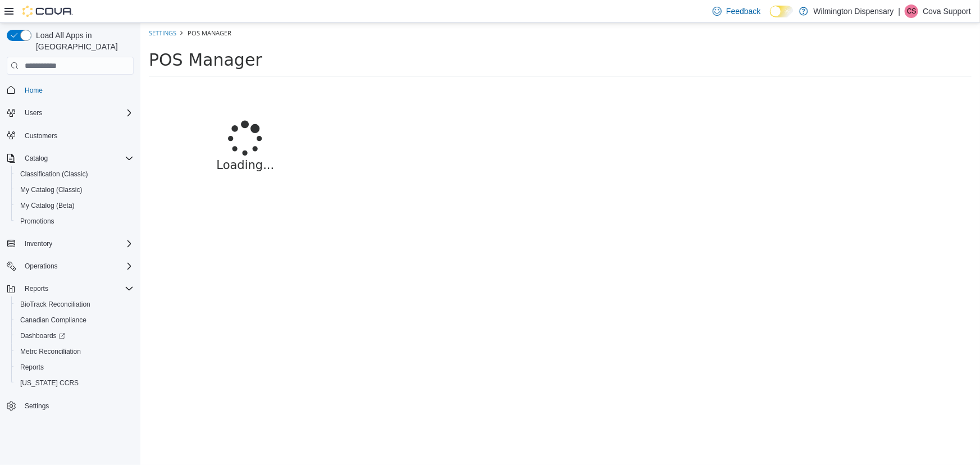 This screenshot has height=465, width=980. Describe the element at coordinates (55, 304) in the screenshot. I see `a: BioTrack Reconciliation` at that location.